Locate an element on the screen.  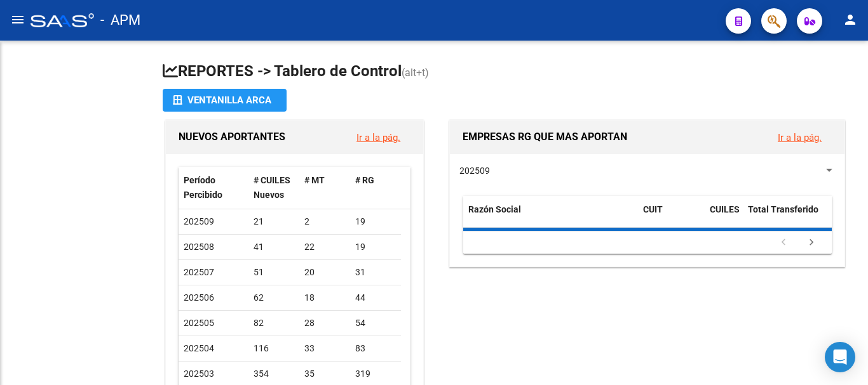
span: NUEVOS APORTANTES is located at coordinates (232, 136).